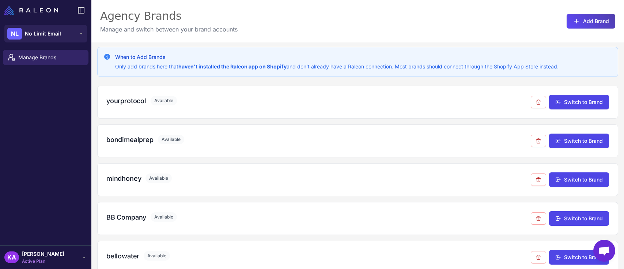 Image resolution: width=624 pixels, height=269 pixels. What do you see at coordinates (43, 34) in the screenshot?
I see `span: No Limit Email` at bounding box center [43, 34].